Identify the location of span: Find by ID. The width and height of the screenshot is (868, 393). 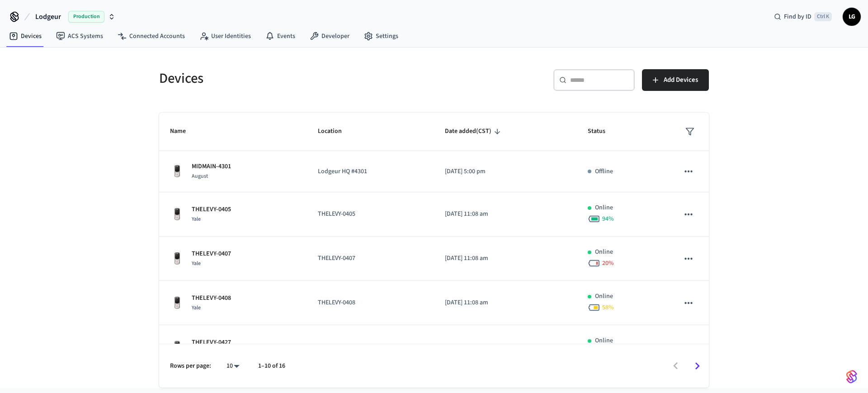
(798, 17).